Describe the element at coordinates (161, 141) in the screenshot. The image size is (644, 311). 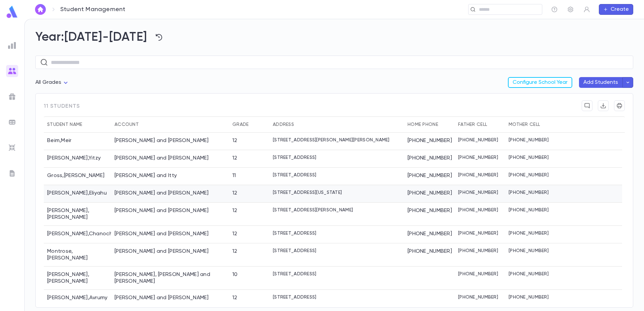
I see `div: Beim, Eli and Rivki` at that location.